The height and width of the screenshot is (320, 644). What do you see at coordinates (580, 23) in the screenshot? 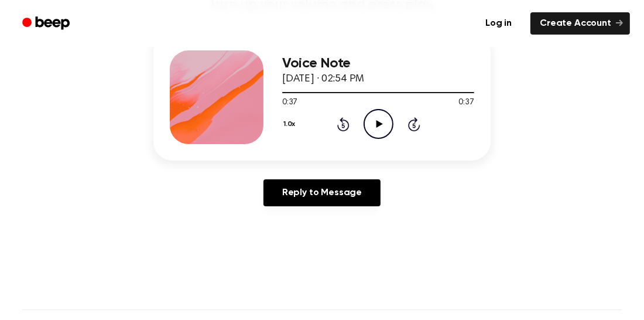
I see `a: Create Account` at bounding box center [580, 23].